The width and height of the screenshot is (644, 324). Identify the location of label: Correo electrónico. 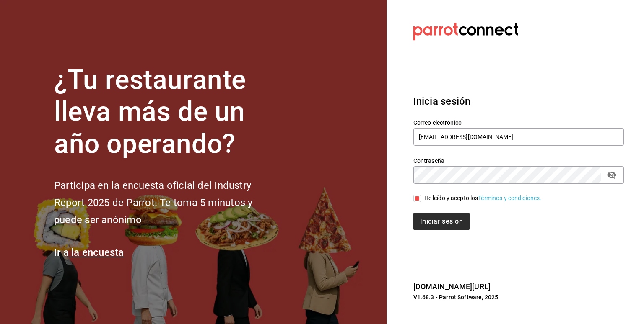
(519, 122).